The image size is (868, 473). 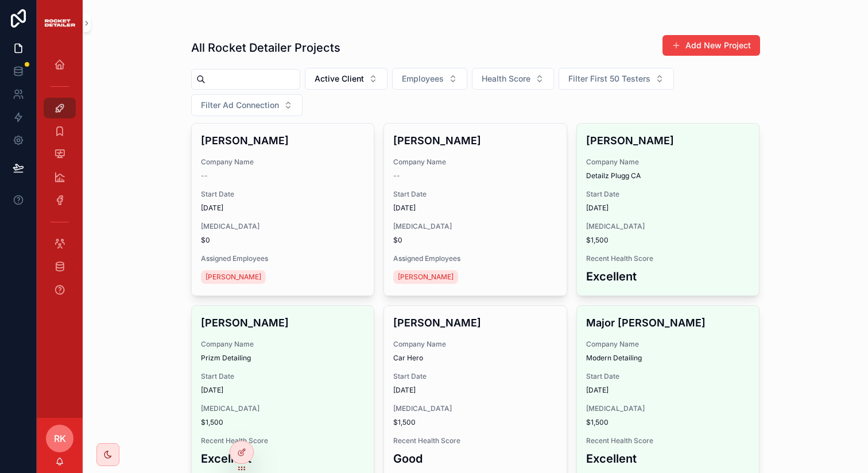 What do you see at coordinates (476, 459) in the screenshot?
I see `h3: Good` at bounding box center [476, 459].